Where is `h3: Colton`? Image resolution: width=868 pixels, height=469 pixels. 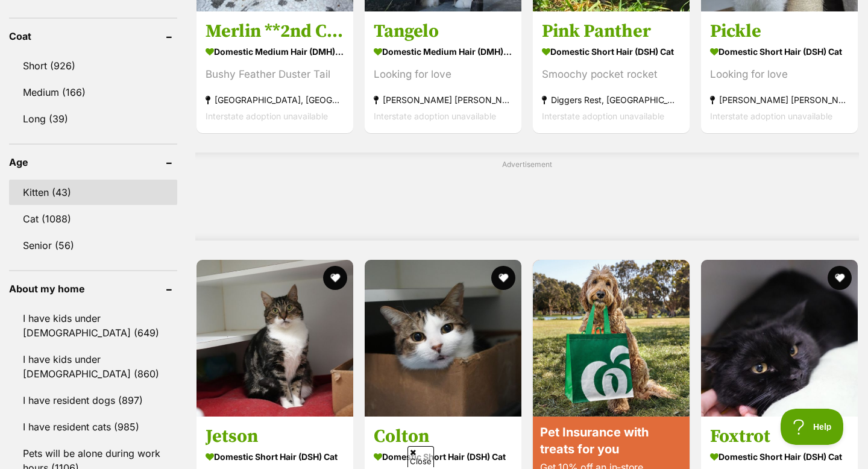
h3: Colton is located at coordinates (443, 436).